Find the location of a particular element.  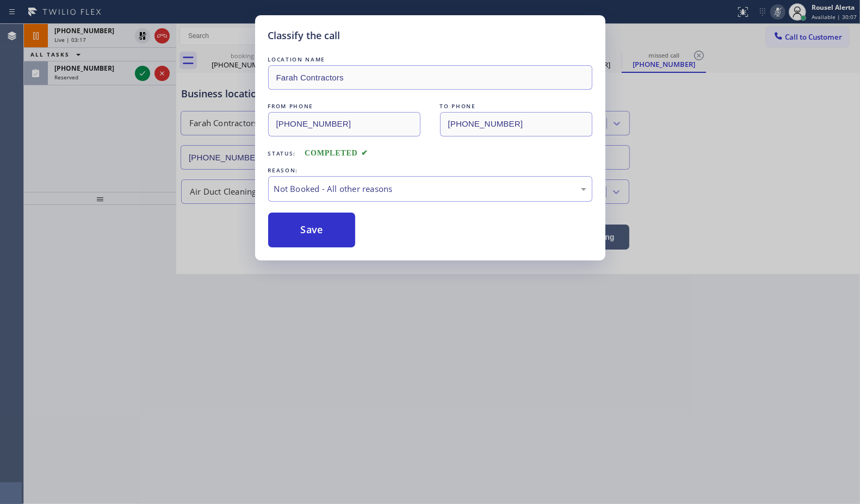

div: TO PHONE is located at coordinates (516, 106).